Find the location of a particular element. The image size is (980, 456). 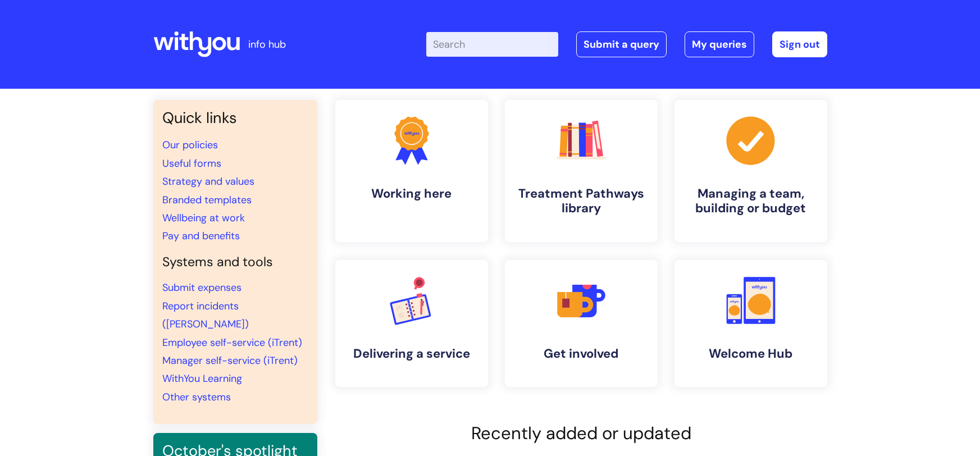

a: Delivering a service is located at coordinates (412, 324).